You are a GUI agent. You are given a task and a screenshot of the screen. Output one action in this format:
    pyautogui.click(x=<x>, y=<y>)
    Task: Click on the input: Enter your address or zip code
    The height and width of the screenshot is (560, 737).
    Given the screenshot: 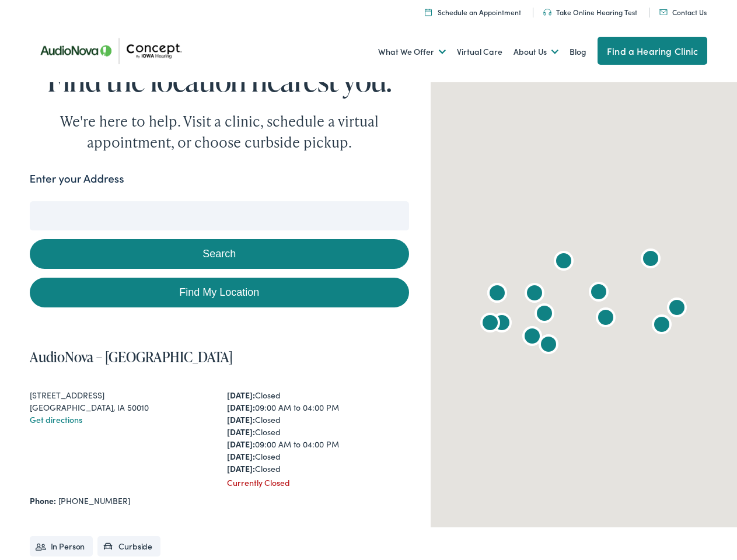 What is the action you would take?
    pyautogui.click(x=219, y=216)
    